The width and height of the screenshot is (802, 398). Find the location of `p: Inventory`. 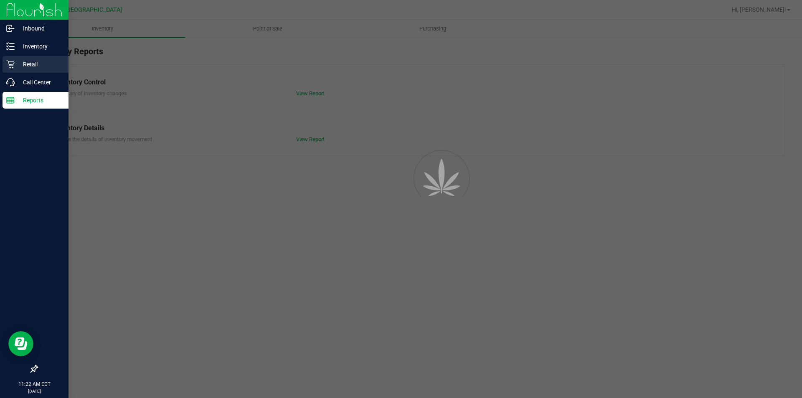

p: Inventory is located at coordinates (40, 46).